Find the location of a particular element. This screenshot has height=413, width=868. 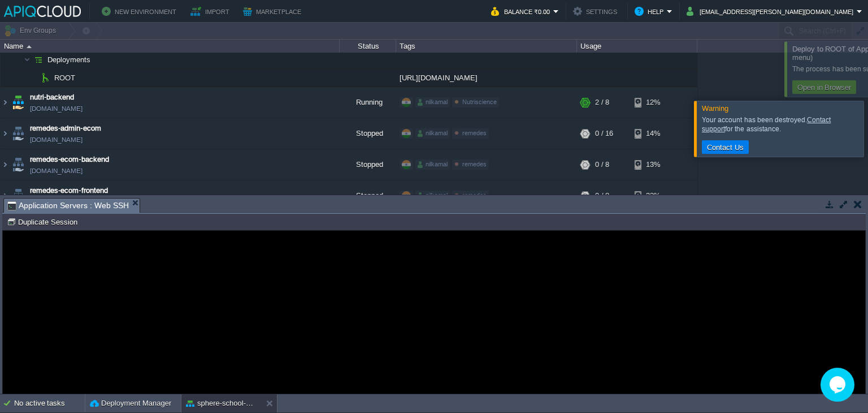

button: Duplicate Session is located at coordinates (43, 221).